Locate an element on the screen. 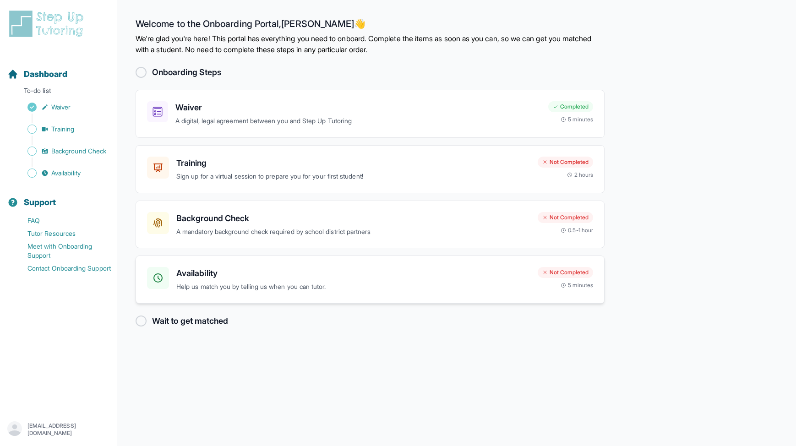 Image resolution: width=796 pixels, height=446 pixels. h2: Wait to get matched is located at coordinates (190, 321).